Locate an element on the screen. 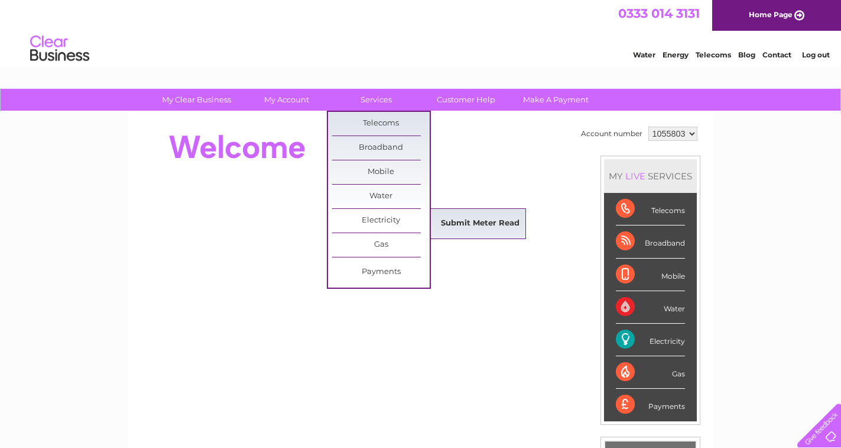  img: logo.png is located at coordinates (60, 48).